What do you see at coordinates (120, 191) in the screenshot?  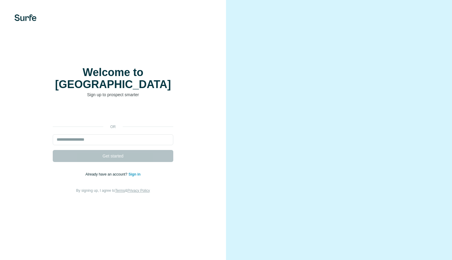 I see `a: Terms` at bounding box center [120, 191].